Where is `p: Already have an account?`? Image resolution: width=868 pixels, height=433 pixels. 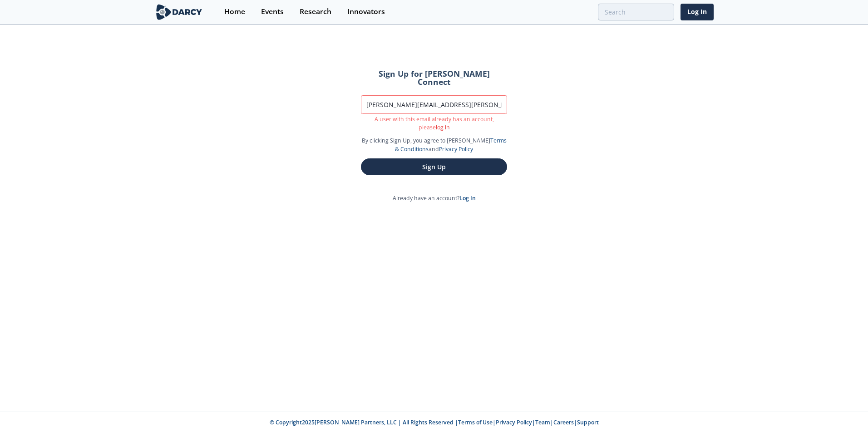
p: Already have an account? is located at coordinates (434, 199).